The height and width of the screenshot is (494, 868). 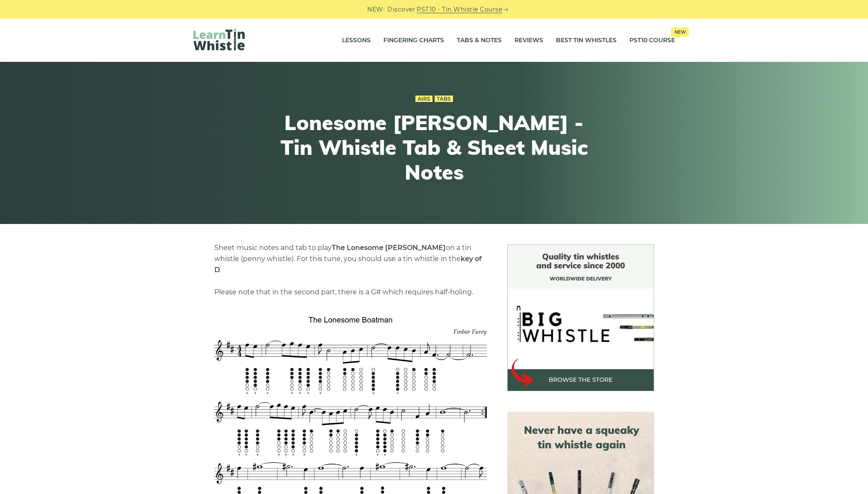 I want to click on a: Lessons, so click(x=356, y=40).